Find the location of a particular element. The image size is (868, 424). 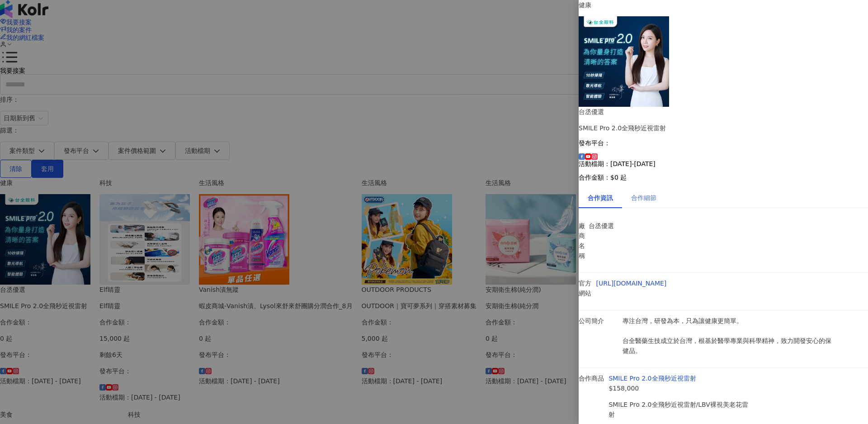

p: 發布平台： is located at coordinates (724, 143).